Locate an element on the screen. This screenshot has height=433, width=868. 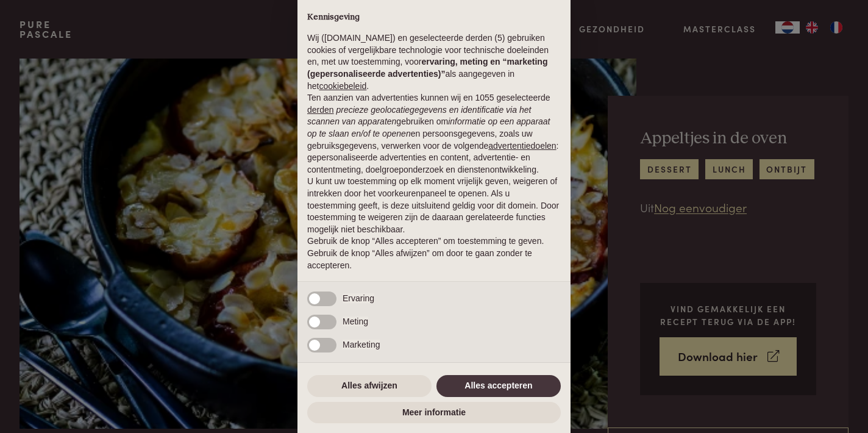
span: Ervaring is located at coordinates (358, 298).